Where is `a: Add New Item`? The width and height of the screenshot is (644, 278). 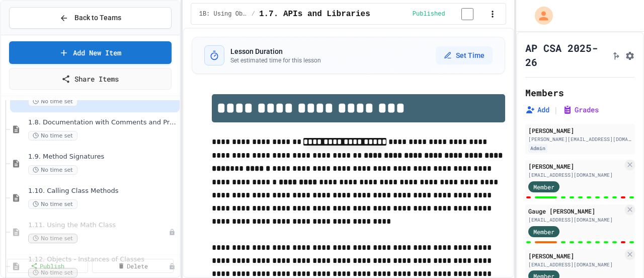 a: Add New Item is located at coordinates (90, 53).